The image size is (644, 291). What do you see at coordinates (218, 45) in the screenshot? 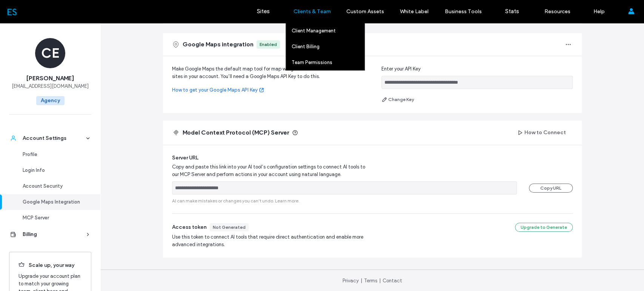
I see `span: Google Maps integration` at bounding box center [218, 45].